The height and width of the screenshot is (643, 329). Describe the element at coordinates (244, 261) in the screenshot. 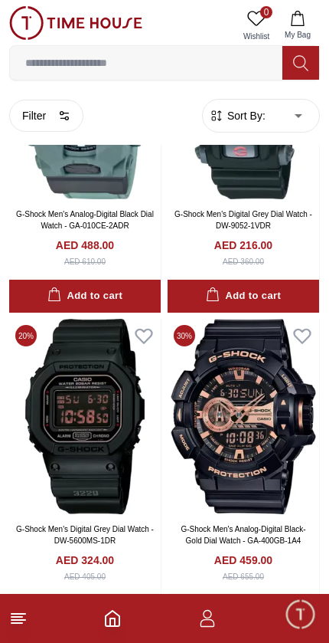

I see `div: AED 360.00` at that location.